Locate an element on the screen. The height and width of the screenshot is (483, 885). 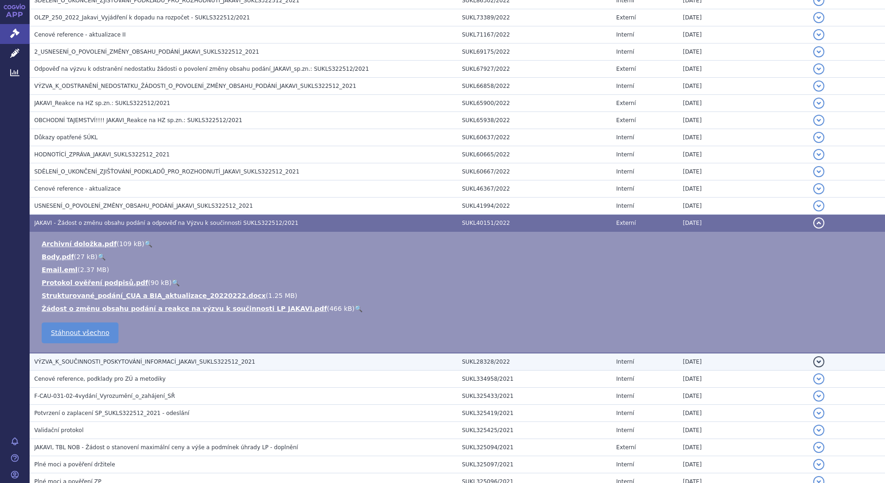
td: SUKL67927/2022 is located at coordinates (534, 69).